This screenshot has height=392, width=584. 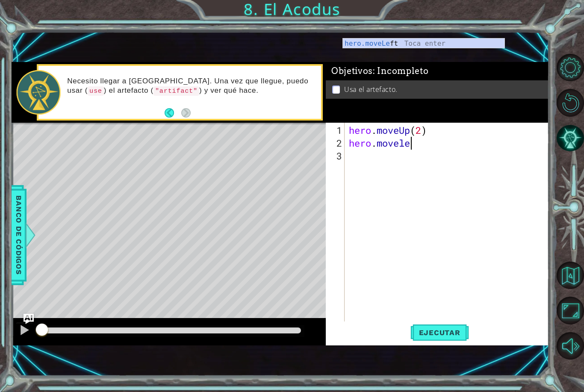 What do you see at coordinates (186, 113) in the screenshot?
I see `button: Next` at bounding box center [186, 113].